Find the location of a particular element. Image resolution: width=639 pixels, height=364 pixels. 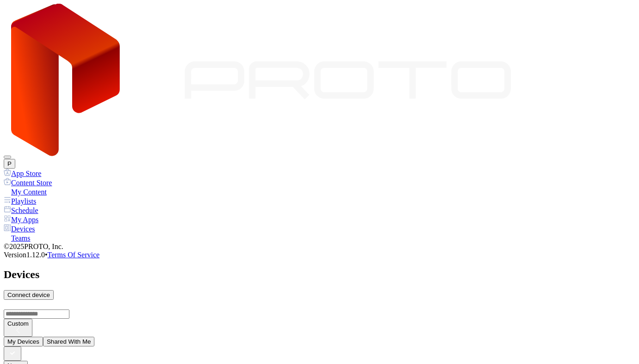

h2: Devices is located at coordinates (320, 275).